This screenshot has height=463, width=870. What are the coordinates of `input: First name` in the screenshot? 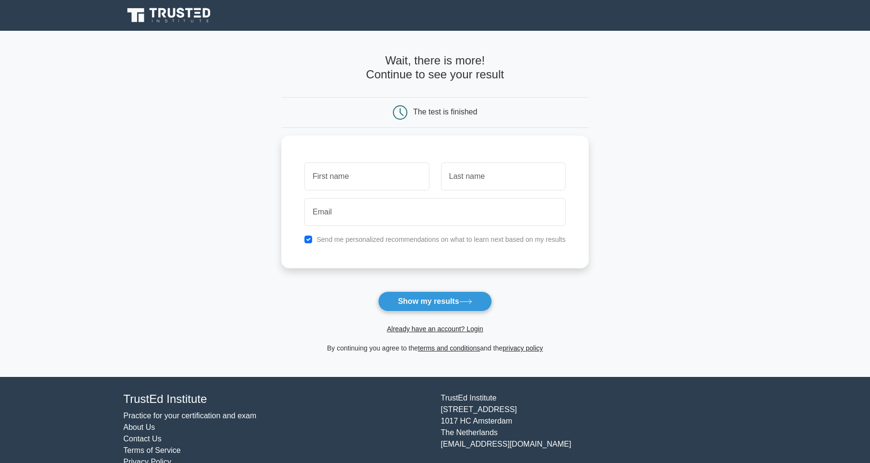 It's located at (367, 177).